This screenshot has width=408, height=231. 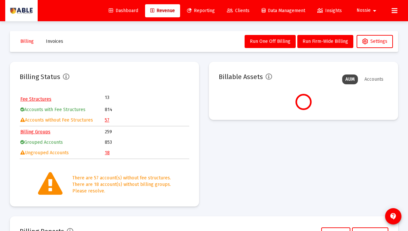 What do you see at coordinates (162, 10) in the screenshot?
I see `span: Revenue` at bounding box center [162, 10].